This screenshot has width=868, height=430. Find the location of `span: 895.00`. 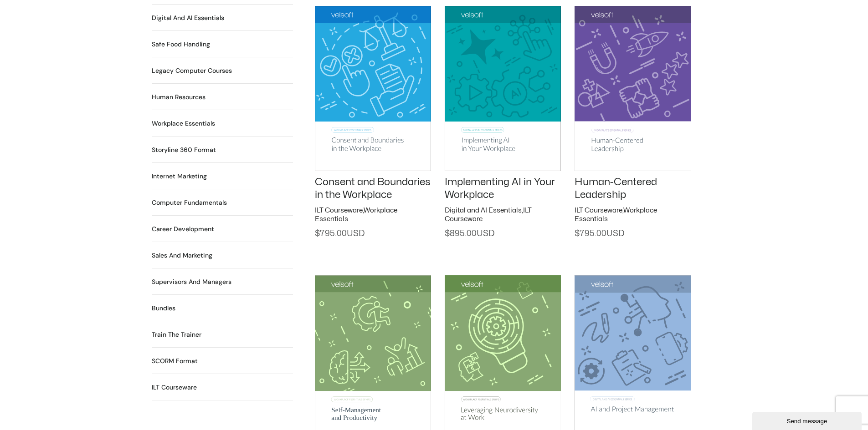

span: 895.00 is located at coordinates (469, 234).